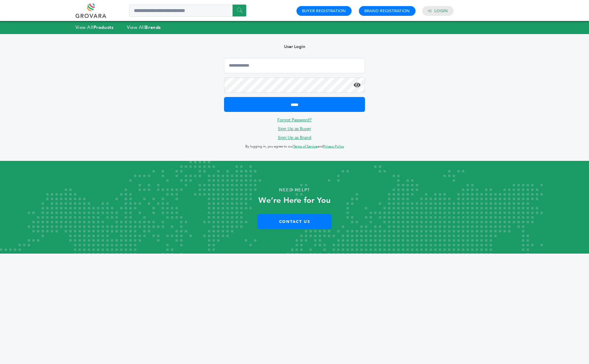  Describe the element at coordinates (294, 201) in the screenshot. I see `strong: We’re Here for You` at that location.